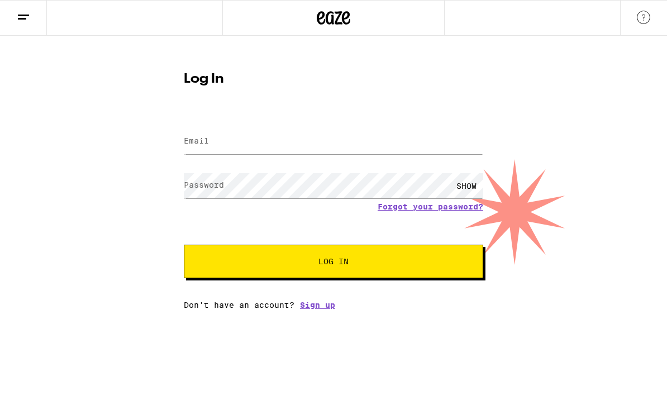 The width and height of the screenshot is (667, 400). I want to click on div: SHOW, so click(467, 186).